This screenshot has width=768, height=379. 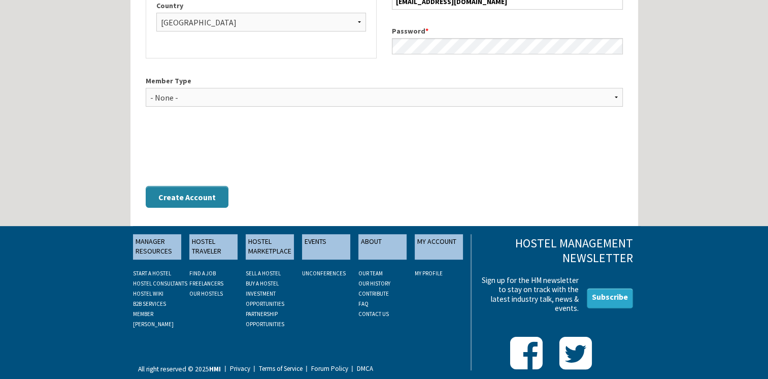 What do you see at coordinates (429, 273) in the screenshot?
I see `a: My Profile` at bounding box center [429, 273].